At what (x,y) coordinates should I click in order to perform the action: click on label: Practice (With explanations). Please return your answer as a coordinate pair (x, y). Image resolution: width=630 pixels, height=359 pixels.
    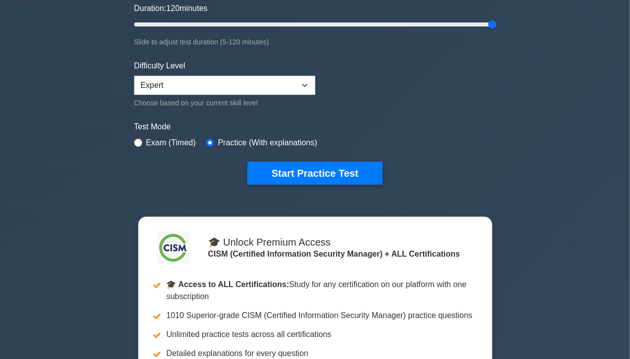
    Looking at the image, I should click on (267, 143).